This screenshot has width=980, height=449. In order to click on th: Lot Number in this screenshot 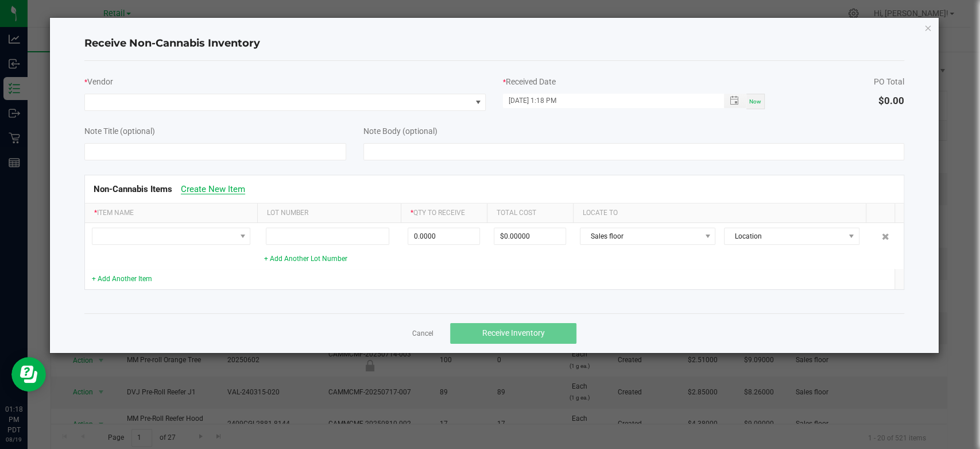, I will do `click(329, 213)`.